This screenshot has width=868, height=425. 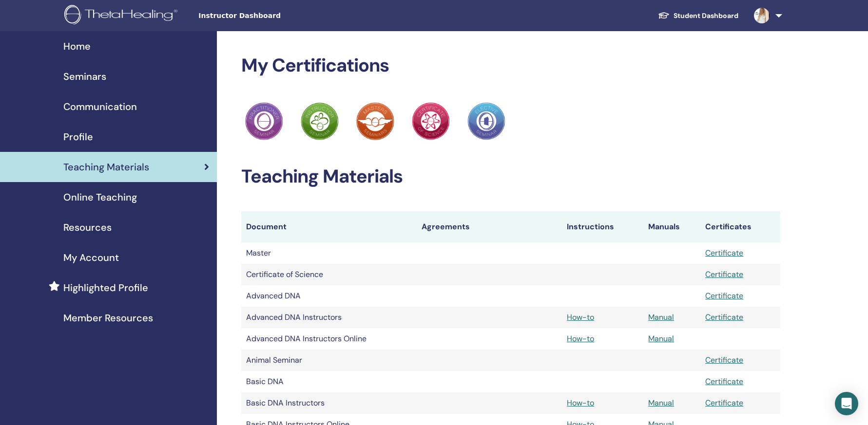 What do you see at coordinates (271, 15) in the screenshot?
I see `span: Instructor Dashboard` at bounding box center [271, 15].